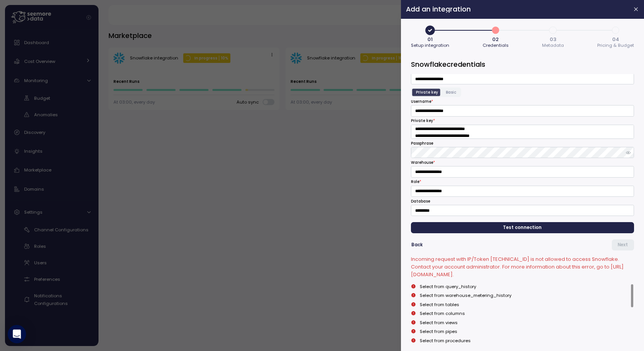  I want to click on span: Select from views, so click(438, 322).